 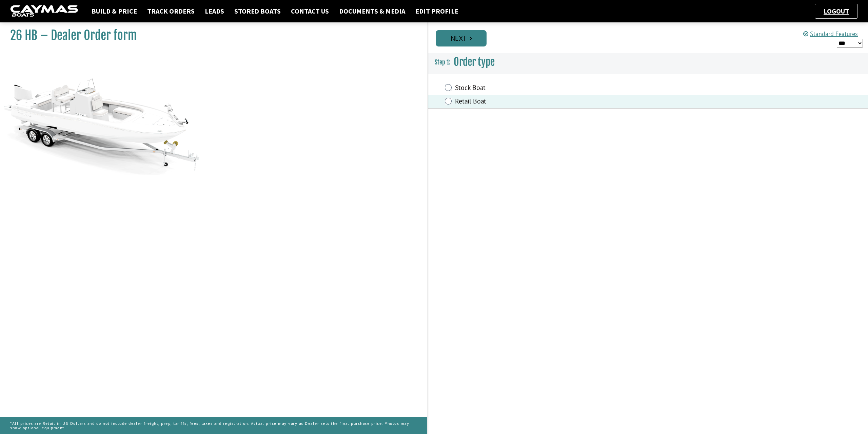 I want to click on label: Stock Boat, so click(x=579, y=88).